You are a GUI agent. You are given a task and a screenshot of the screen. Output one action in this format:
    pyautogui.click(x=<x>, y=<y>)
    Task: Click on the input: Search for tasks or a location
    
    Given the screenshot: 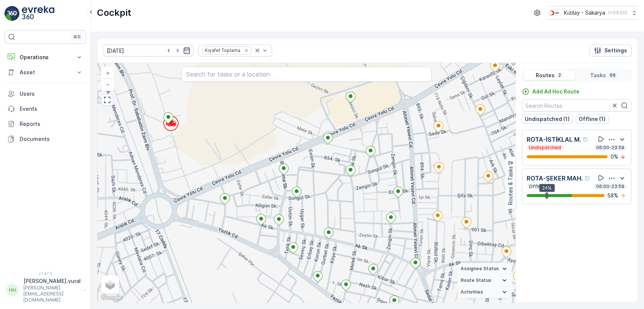 What is the action you would take?
    pyautogui.click(x=306, y=74)
    